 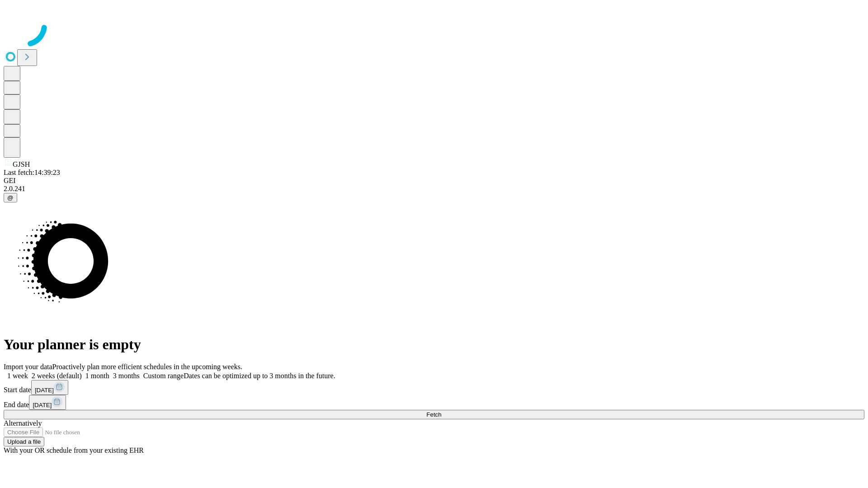 What do you see at coordinates (74, 450) in the screenshot?
I see `span: With your OR schedule from your existing EHR` at bounding box center [74, 450].